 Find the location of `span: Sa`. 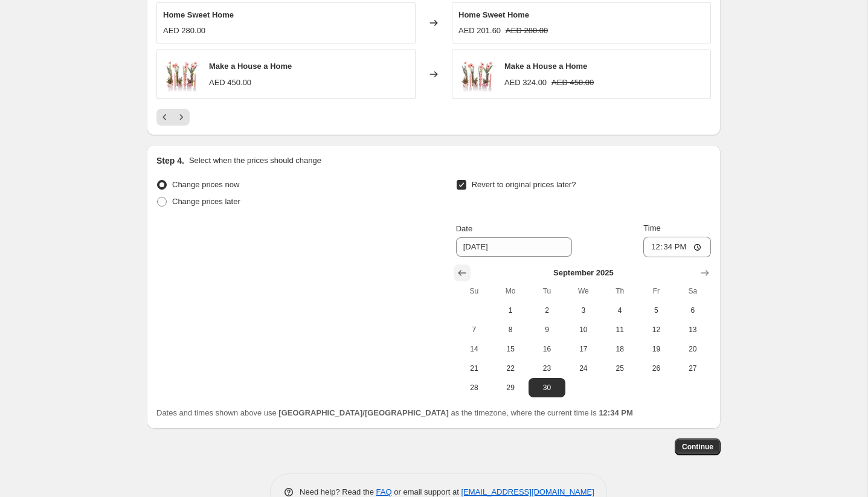

span: Sa is located at coordinates (693, 291).